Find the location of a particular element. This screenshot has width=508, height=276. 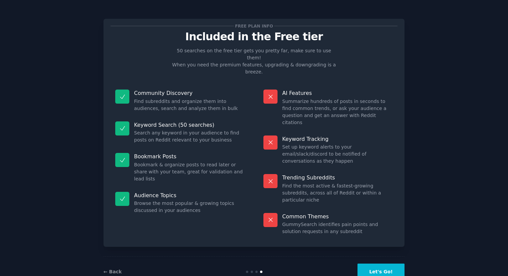

p: 50 searches on the free tier gets you pretty far, make sure to use them! When you need the premiu... is located at coordinates (254, 61).